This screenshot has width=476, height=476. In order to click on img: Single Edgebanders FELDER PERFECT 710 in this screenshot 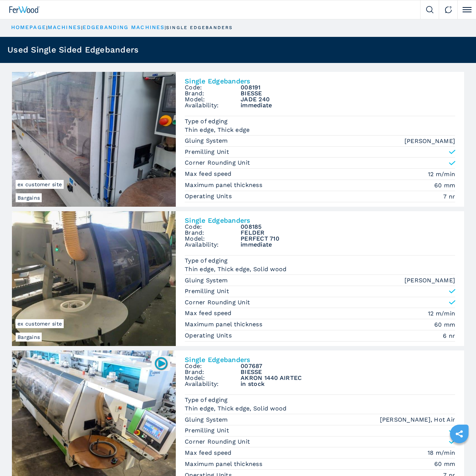, I will do `click(94, 278)`.